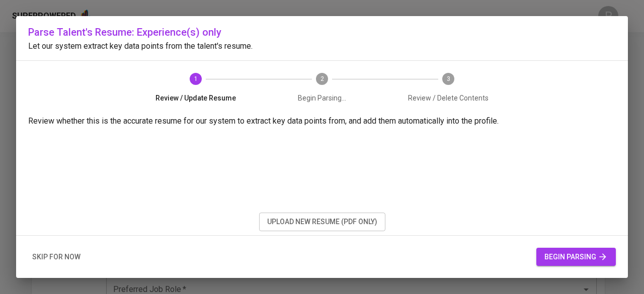 This screenshot has width=644, height=294. Describe the element at coordinates (322, 121) in the screenshot. I see `p: Review whether this is the accurate resume for our system to extract key data points from, and ad...` at that location.